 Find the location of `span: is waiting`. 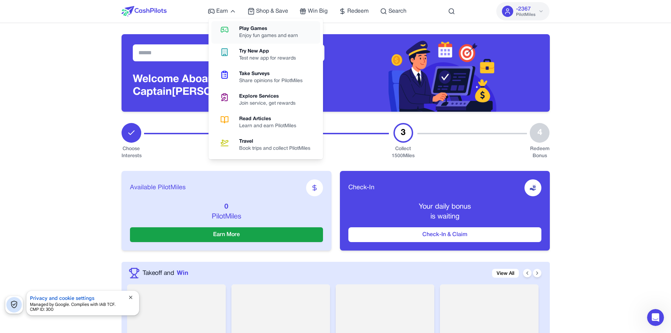

span: is waiting is located at coordinates (445, 217).